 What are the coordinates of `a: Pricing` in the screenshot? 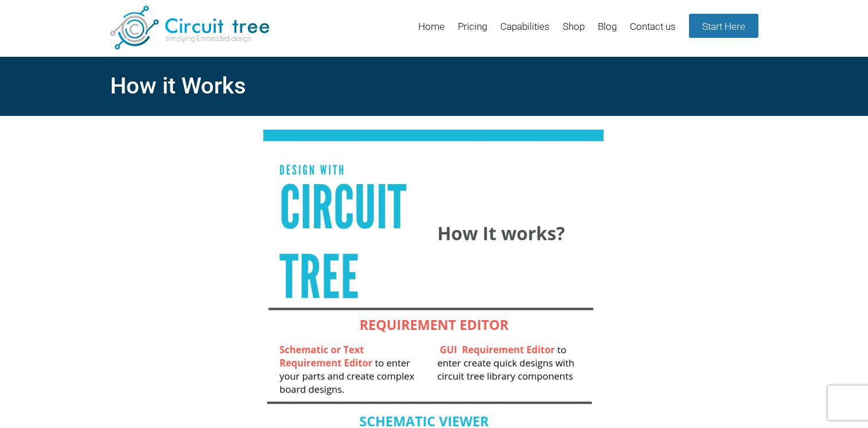 It's located at (472, 31).